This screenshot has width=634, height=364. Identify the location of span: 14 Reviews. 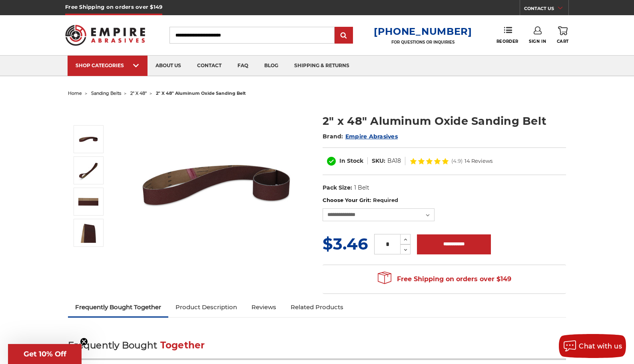
(479, 160).